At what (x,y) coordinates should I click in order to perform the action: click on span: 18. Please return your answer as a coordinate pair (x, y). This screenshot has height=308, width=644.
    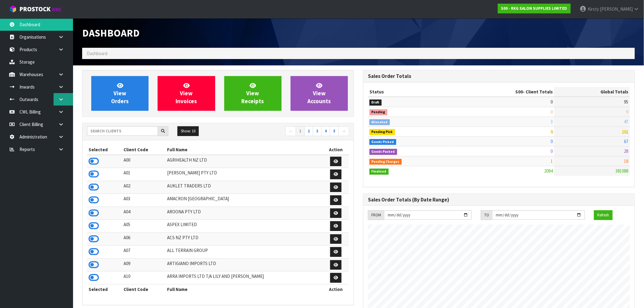
    Looking at the image, I should click on (627, 161).